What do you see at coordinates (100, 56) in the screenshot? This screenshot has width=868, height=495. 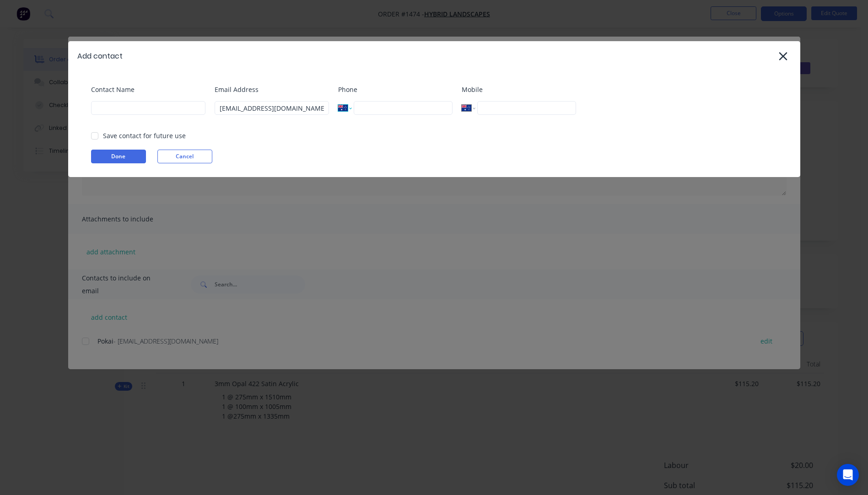 I see `div: Add contact` at bounding box center [100, 56].